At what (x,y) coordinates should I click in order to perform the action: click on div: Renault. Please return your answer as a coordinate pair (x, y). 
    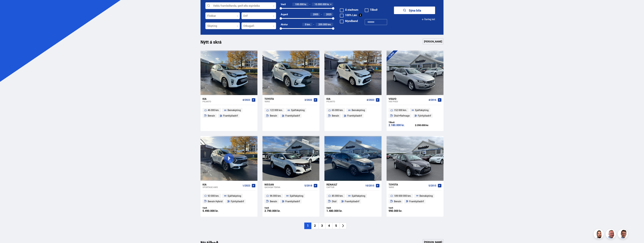
    Looking at the image, I should click on (345, 185).